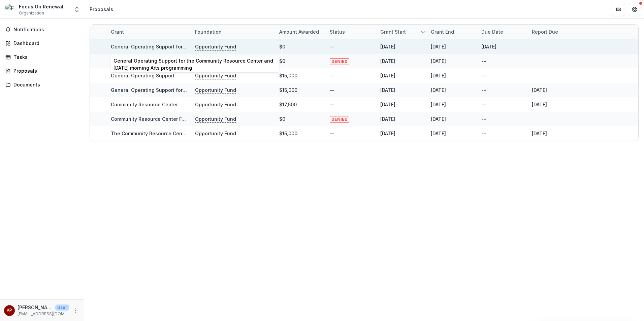  What do you see at coordinates (150, 134) in the screenshot?
I see `a: The Community Resource Center` at bounding box center [150, 134].